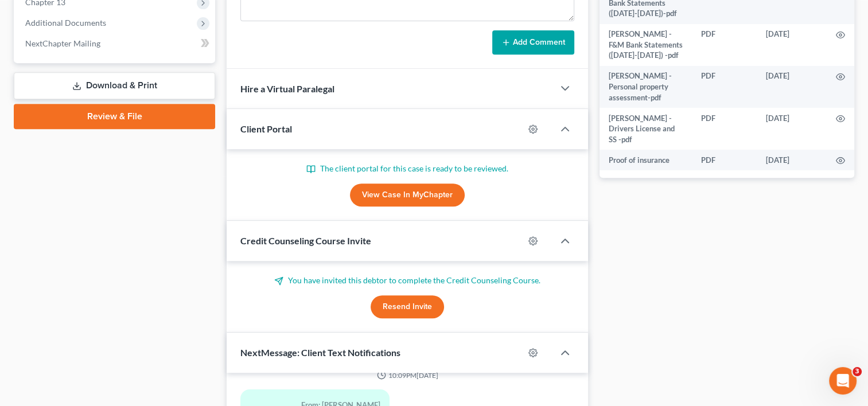 The width and height of the screenshot is (868, 406). Describe the element at coordinates (408, 281) in the screenshot. I see `p: You have invited this debtor to complete the Credit Counseling Course.` at that location.